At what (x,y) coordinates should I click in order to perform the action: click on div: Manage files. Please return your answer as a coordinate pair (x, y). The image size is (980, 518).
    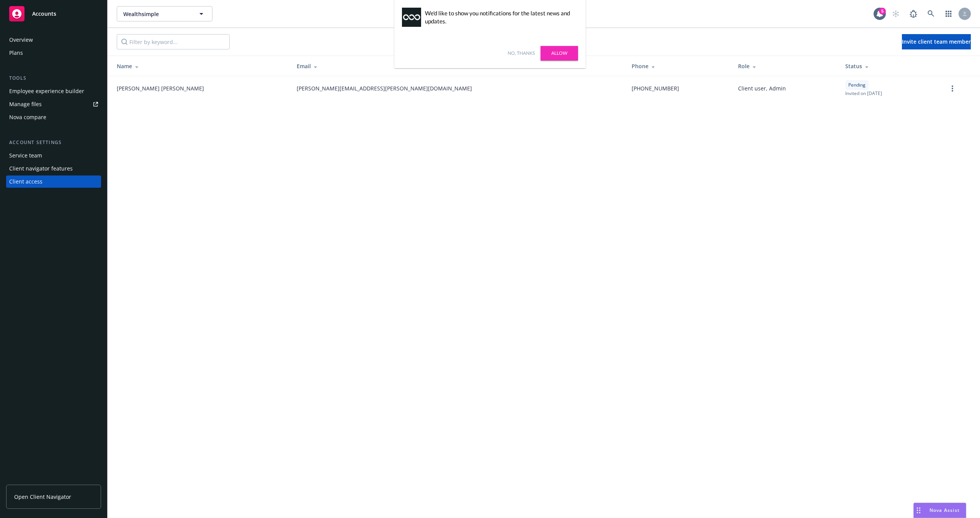
    Looking at the image, I should click on (25, 105).